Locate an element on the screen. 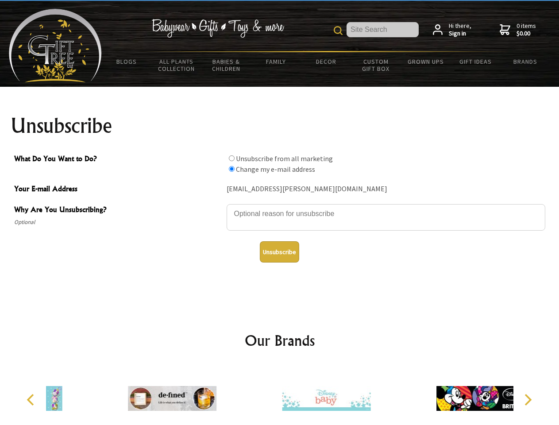 Image resolution: width=559 pixels, height=425 pixels. button: Next is located at coordinates (528, 400).